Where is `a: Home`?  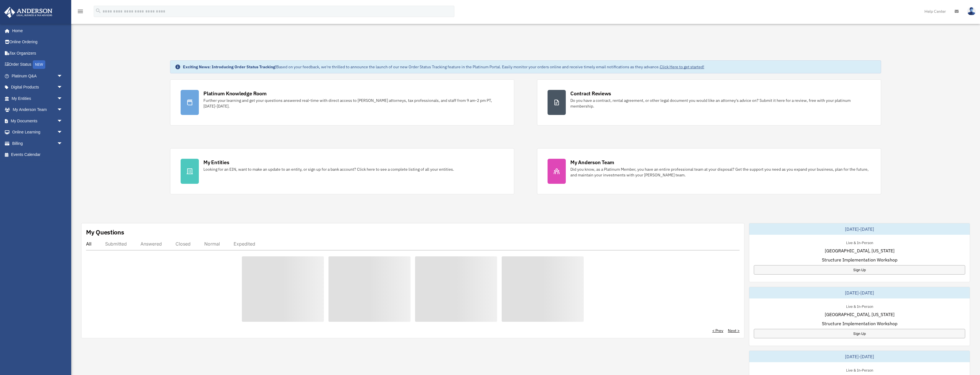 a: Home is located at coordinates (36, 31).